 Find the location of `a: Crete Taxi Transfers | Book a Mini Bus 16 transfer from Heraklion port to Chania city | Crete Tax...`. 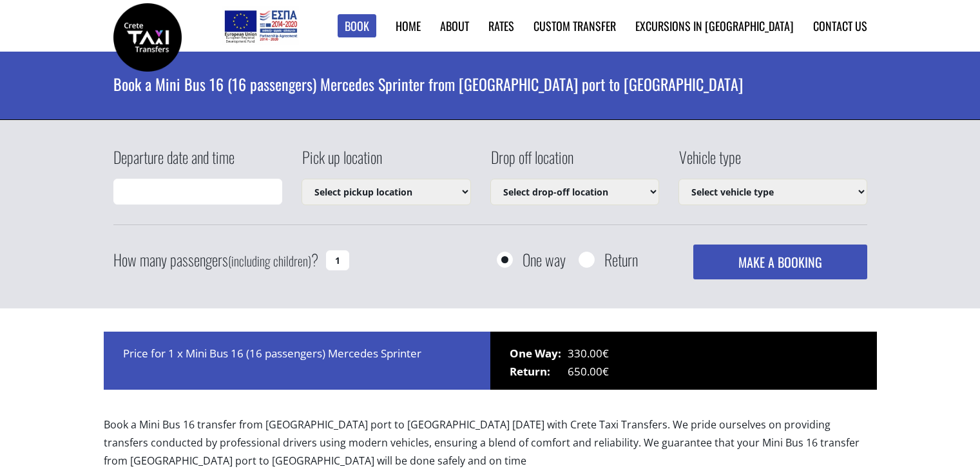

a: Crete Taxi Transfers | Book a Mini Bus 16 transfer from Heraklion port to Chania city | Crete Tax... is located at coordinates (148, 35).